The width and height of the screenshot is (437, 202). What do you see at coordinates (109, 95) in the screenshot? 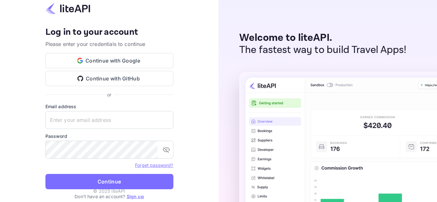
I see `p: or` at bounding box center [109, 95].